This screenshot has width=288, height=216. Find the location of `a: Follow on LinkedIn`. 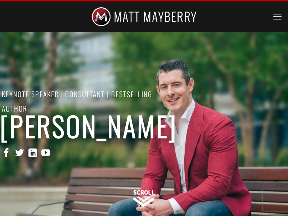

a: Follow on LinkedIn is located at coordinates (33, 153).